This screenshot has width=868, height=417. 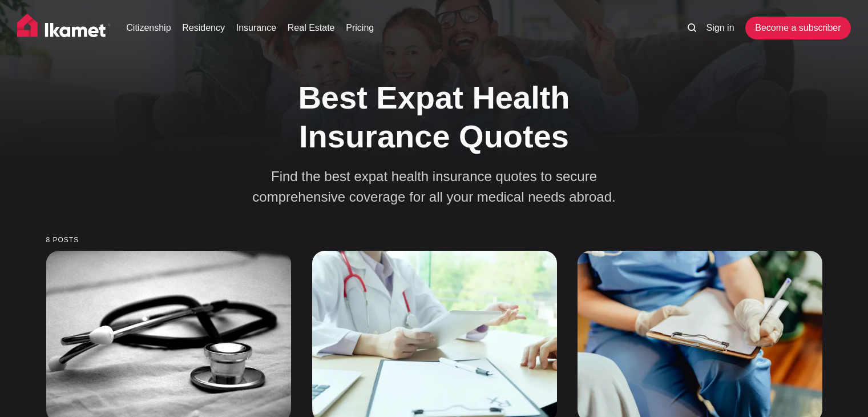 What do you see at coordinates (203, 28) in the screenshot?
I see `a: Residency` at bounding box center [203, 28].